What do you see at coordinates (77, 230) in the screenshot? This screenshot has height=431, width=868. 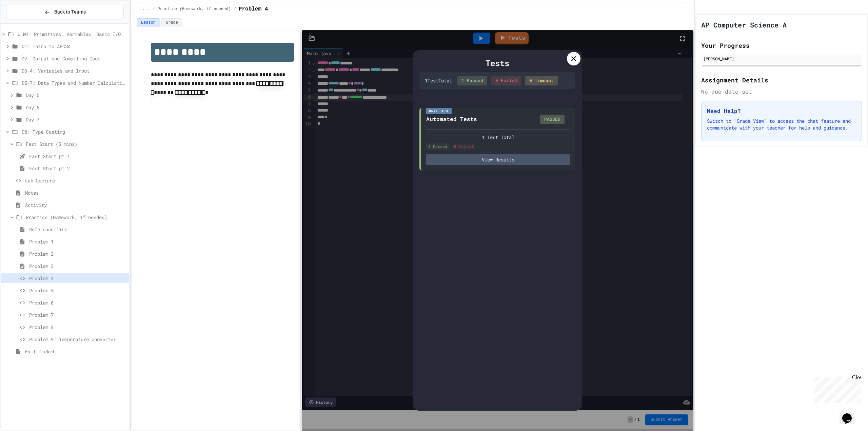 I see `span: Reference link` at bounding box center [77, 230].